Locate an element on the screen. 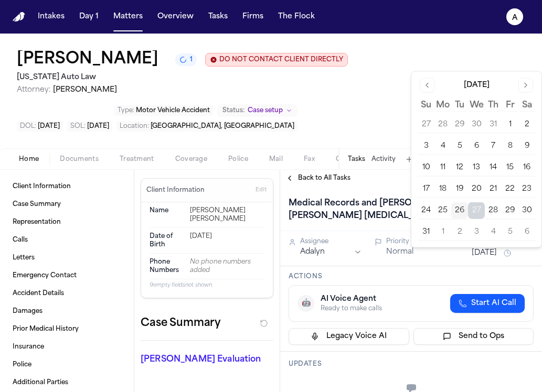 The width and height of the screenshot is (542, 392). button: Activity is located at coordinates (383, 159).